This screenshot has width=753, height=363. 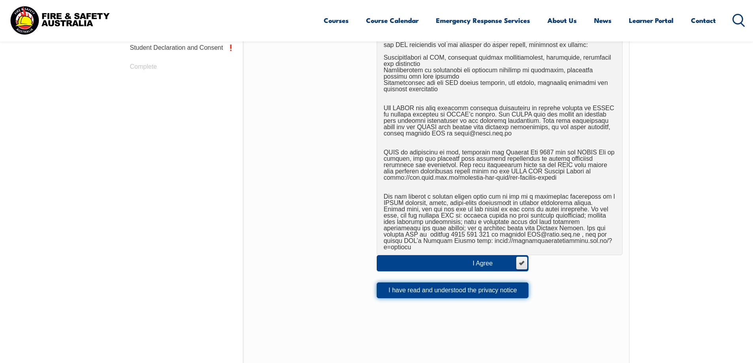 I want to click on div: I Agree, so click(x=490, y=264).